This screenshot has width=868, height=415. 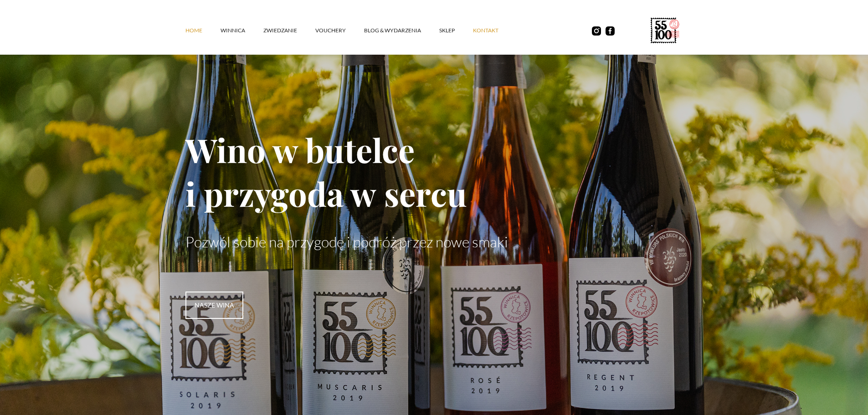 I want to click on a: SKLEP, so click(x=456, y=31).